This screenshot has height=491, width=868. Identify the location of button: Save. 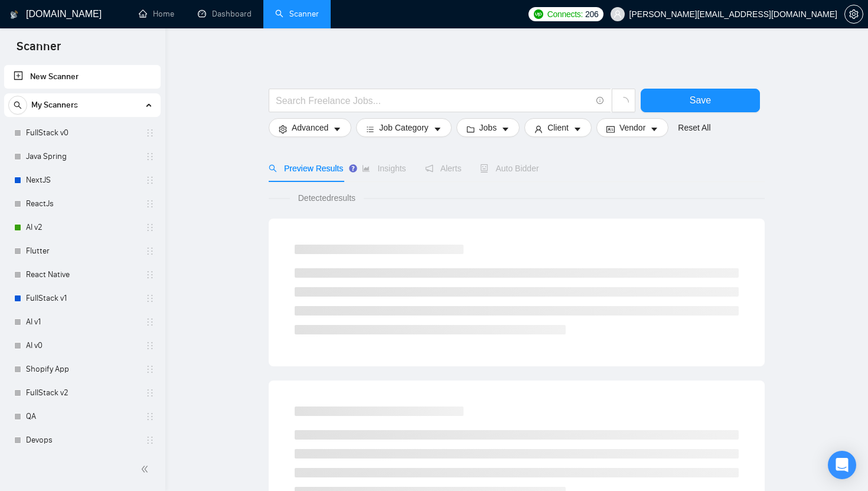
(700, 100).